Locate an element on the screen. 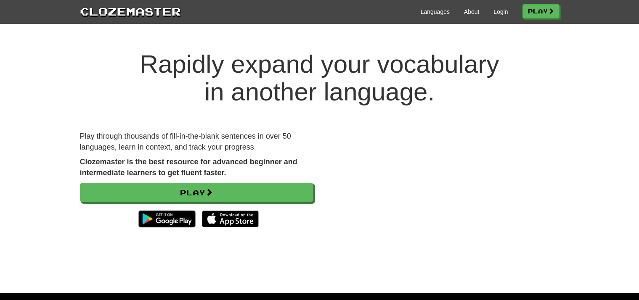 Image resolution: width=639 pixels, height=300 pixels. a: Languages is located at coordinates (435, 12).